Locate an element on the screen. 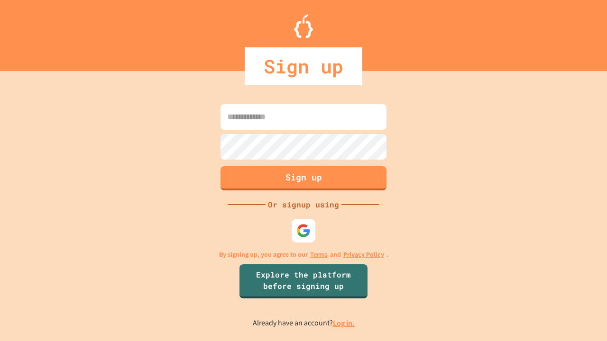 Image resolution: width=607 pixels, height=341 pixels. a: Privacy Policy is located at coordinates (364, 255).